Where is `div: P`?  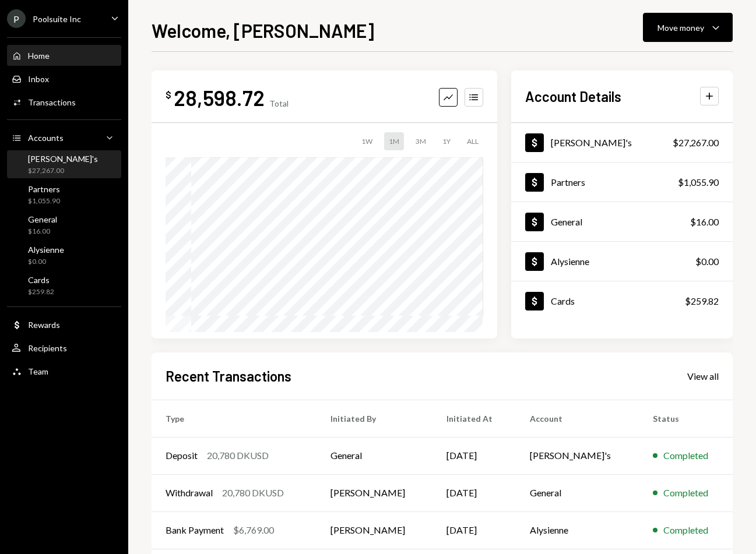 div: P is located at coordinates (17, 18).